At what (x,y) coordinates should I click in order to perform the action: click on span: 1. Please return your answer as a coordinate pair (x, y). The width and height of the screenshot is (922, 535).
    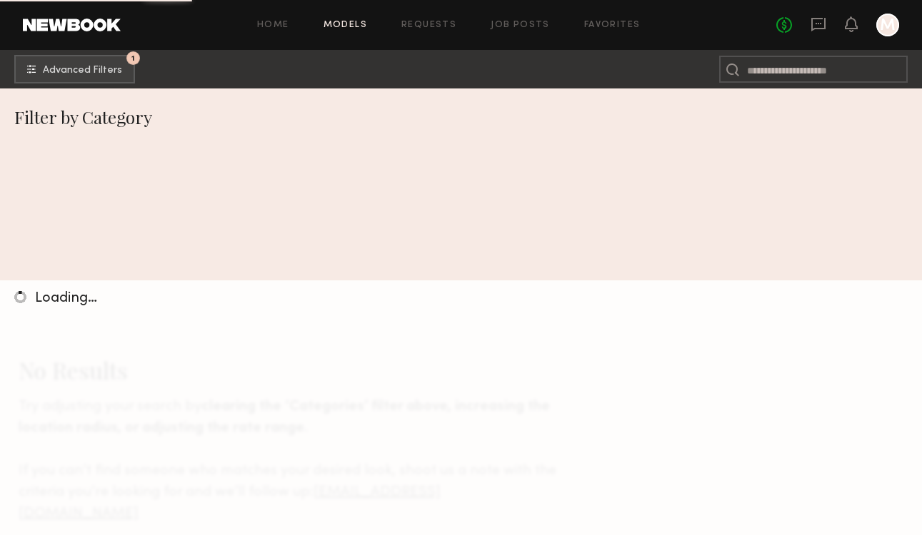
    Looking at the image, I should click on (133, 58).